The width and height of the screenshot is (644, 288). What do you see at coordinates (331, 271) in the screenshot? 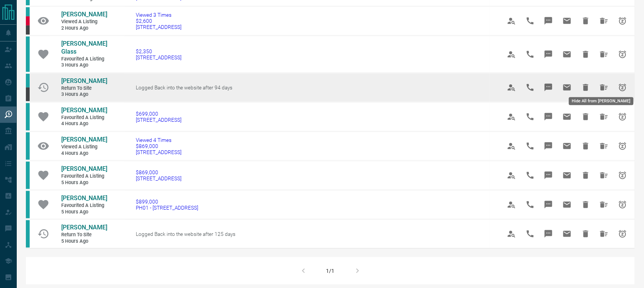
I see `div: 1/1` at bounding box center [331, 271].